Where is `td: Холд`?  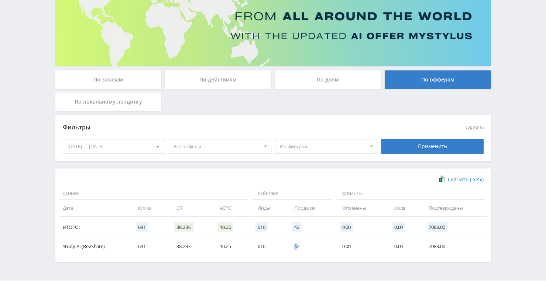 td: Холд is located at coordinates (404, 208).